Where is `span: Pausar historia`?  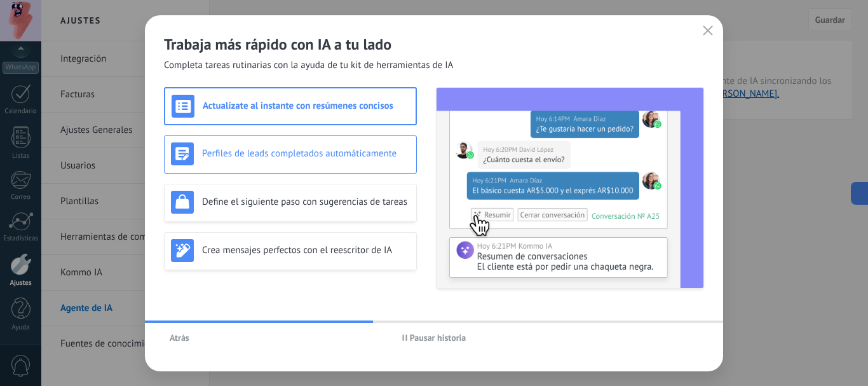
span: Pausar historia is located at coordinates (438, 337).